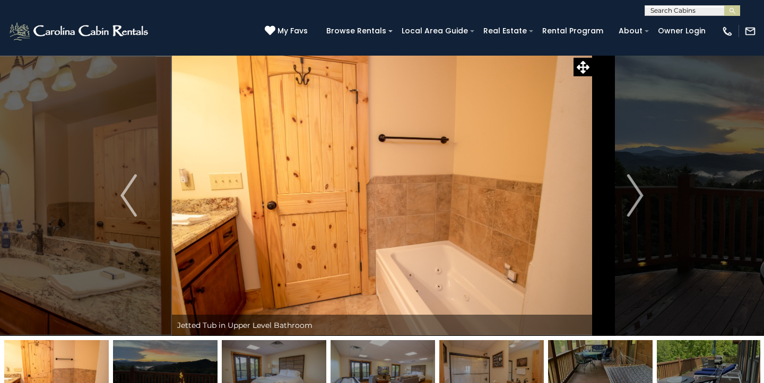  Describe the element at coordinates (681, 31) in the screenshot. I see `a: Owner Login` at that location.